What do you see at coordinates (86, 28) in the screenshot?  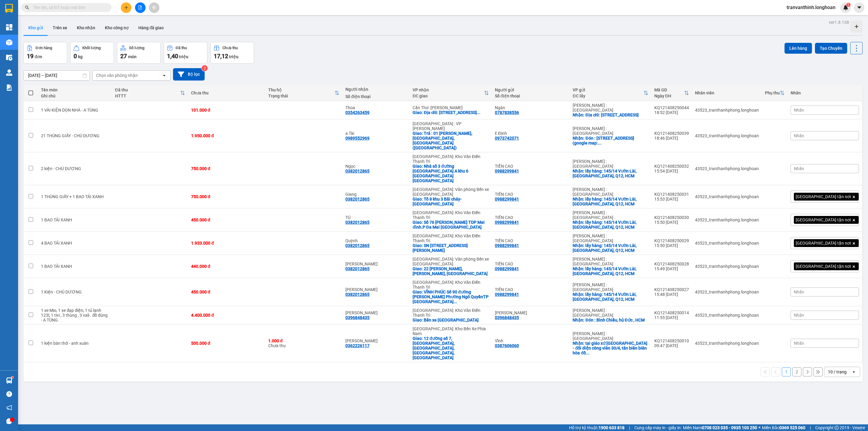 I see `button: Kho nhận` at bounding box center [86, 28].